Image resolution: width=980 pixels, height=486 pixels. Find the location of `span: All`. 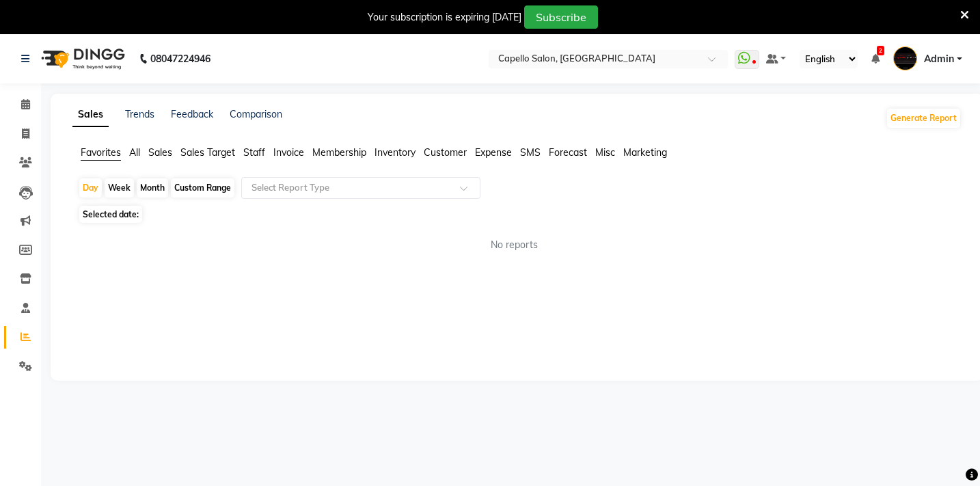

span: All is located at coordinates (135, 153).